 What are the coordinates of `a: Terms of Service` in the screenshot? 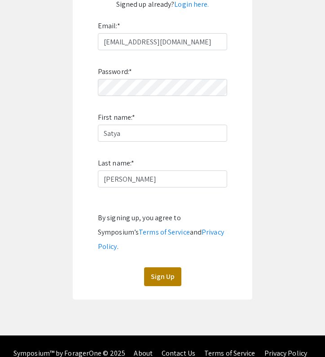 It's located at (164, 232).